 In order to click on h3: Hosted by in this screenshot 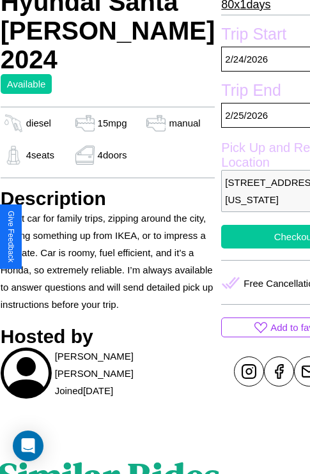, I will do `click(108, 336)`.